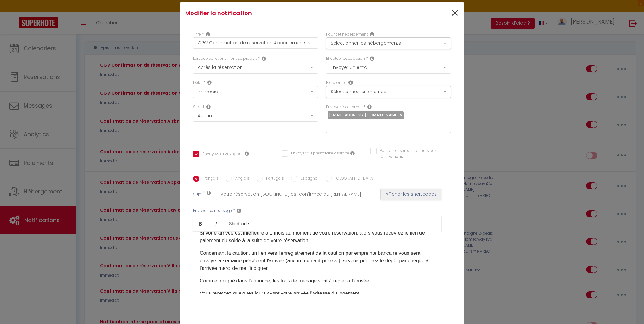  Describe the element at coordinates (372, 59) in the screenshot. I see `i: Action Type` at that location.